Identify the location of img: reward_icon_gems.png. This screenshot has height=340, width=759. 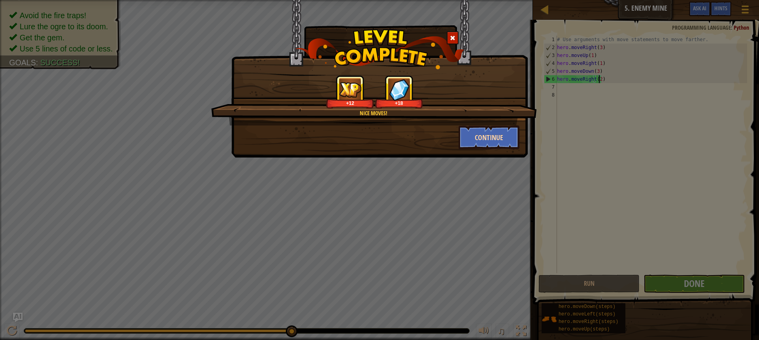
(399, 89).